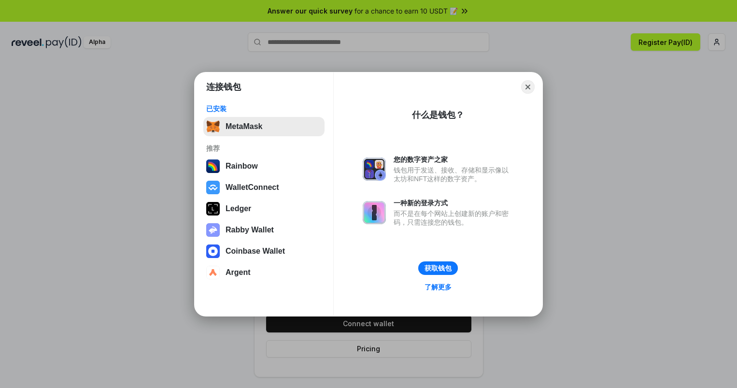  What do you see at coordinates (528, 87) in the screenshot?
I see `button: Close` at bounding box center [528, 87].